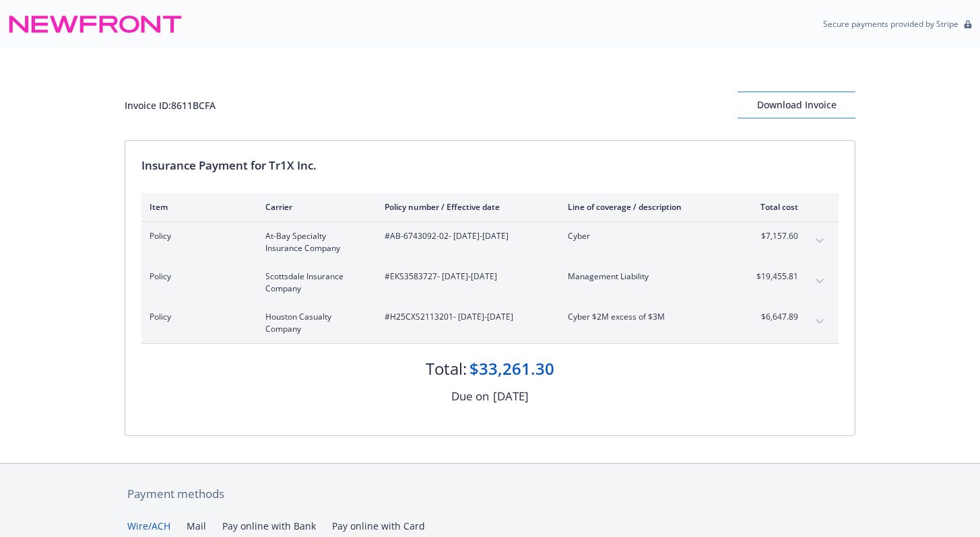  I want to click on p: Secure payments provided by Stripe, so click(890, 23).